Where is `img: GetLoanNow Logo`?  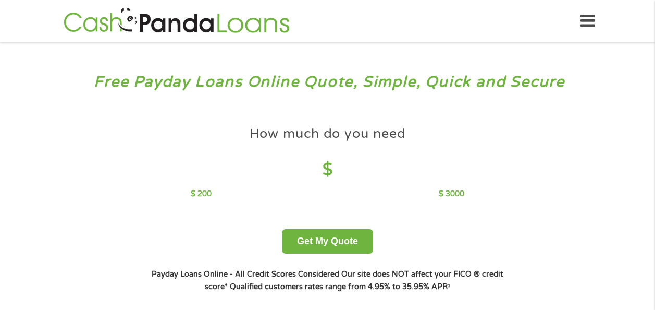 img: GetLoanNow Logo is located at coordinates (177, 21).